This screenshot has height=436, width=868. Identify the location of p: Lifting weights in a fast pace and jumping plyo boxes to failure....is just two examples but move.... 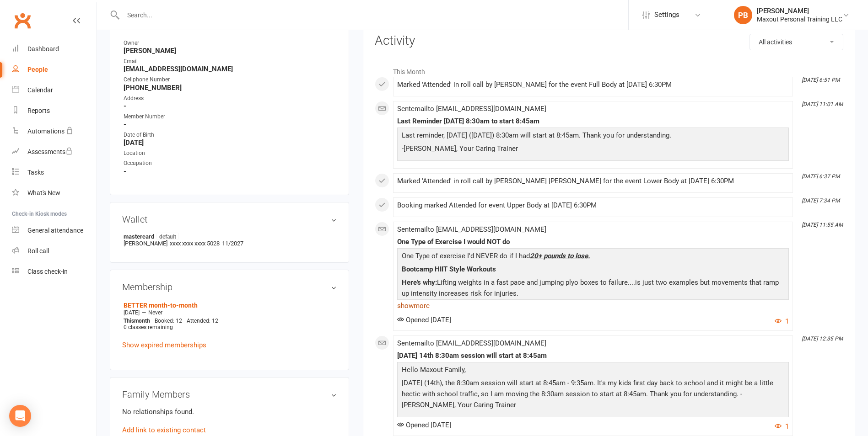
(593, 289).